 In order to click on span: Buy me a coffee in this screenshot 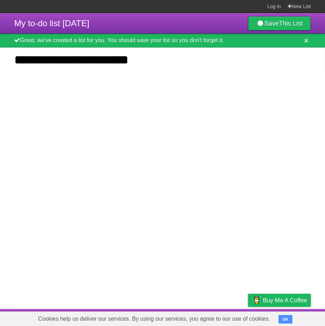, I will do `click(285, 300)`.